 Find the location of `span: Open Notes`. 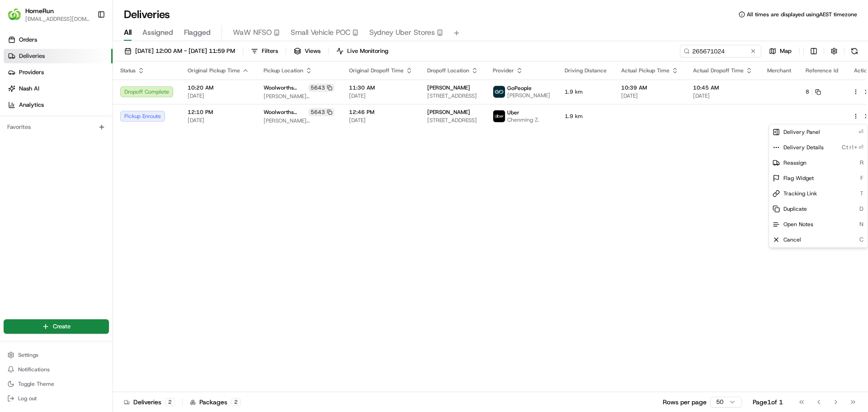

span: Open Notes is located at coordinates (799, 224).